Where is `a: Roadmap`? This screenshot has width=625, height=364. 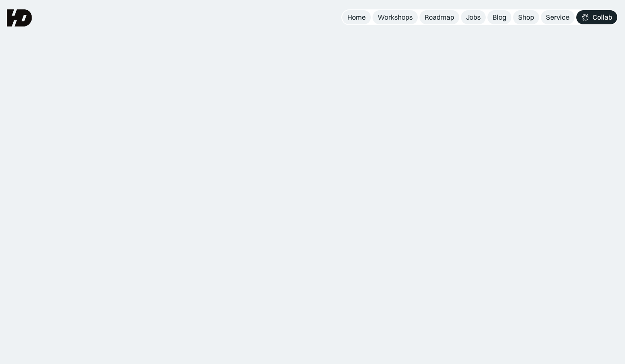
a: Roadmap is located at coordinates (439, 17).